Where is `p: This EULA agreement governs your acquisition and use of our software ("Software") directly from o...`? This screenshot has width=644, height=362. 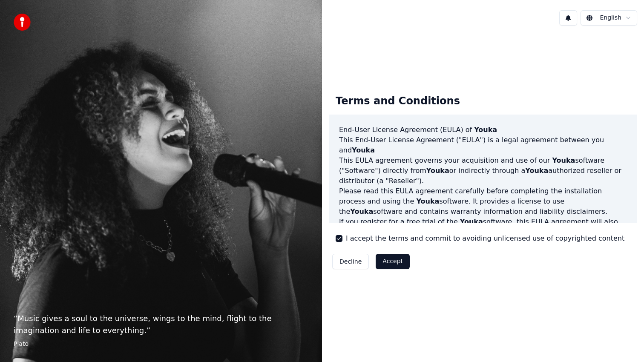 p: This EULA agreement governs your acquisition and use of our software ("Software") directly from o... is located at coordinates (483, 171).